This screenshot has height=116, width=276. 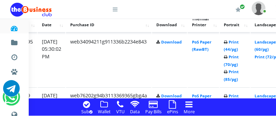 What do you see at coordinates (234, 22) in the screenshot?
I see `th: Portrait: activate to sort column ascending` at bounding box center [234, 22].